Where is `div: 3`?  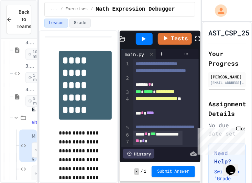 div: 3 is located at coordinates (126, 93).